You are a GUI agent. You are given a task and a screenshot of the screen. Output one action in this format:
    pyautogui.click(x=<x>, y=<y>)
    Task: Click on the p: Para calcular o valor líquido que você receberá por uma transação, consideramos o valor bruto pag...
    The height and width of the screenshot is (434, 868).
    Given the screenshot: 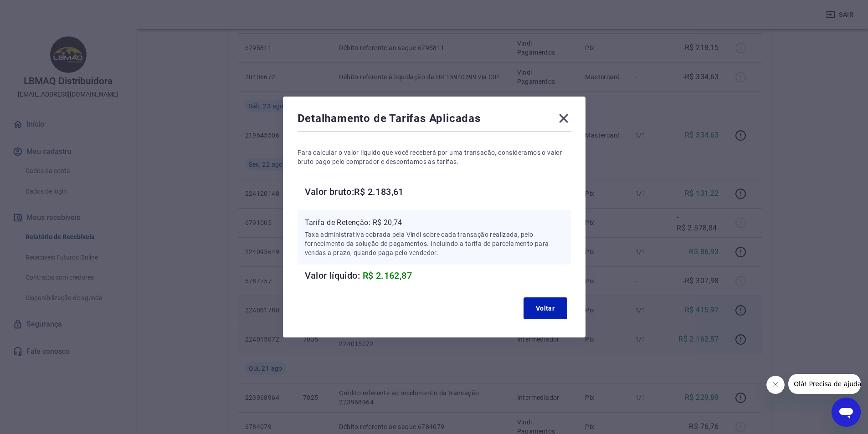 What is the action you would take?
    pyautogui.click(x=434, y=157)
    